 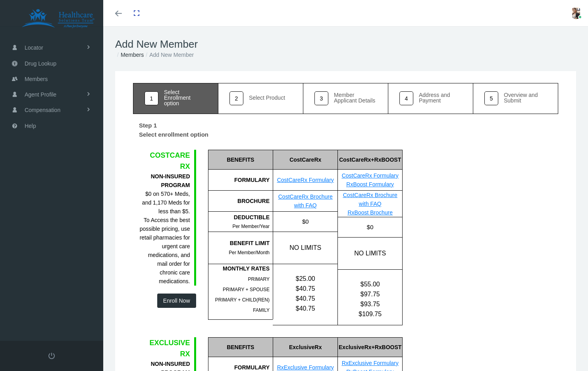 What do you see at coordinates (239, 243) in the screenshot?
I see `div: BENEFIT LIMIT` at bounding box center [239, 243].